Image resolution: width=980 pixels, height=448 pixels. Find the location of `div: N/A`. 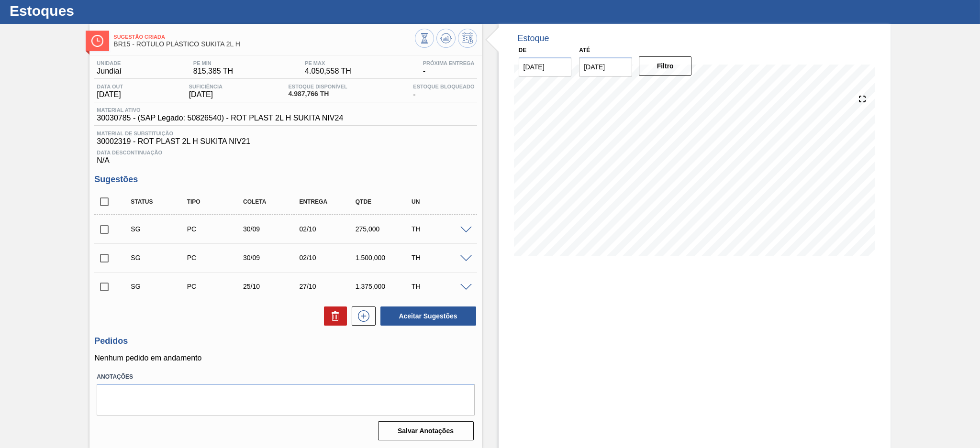

div: N/A is located at coordinates (286, 155).